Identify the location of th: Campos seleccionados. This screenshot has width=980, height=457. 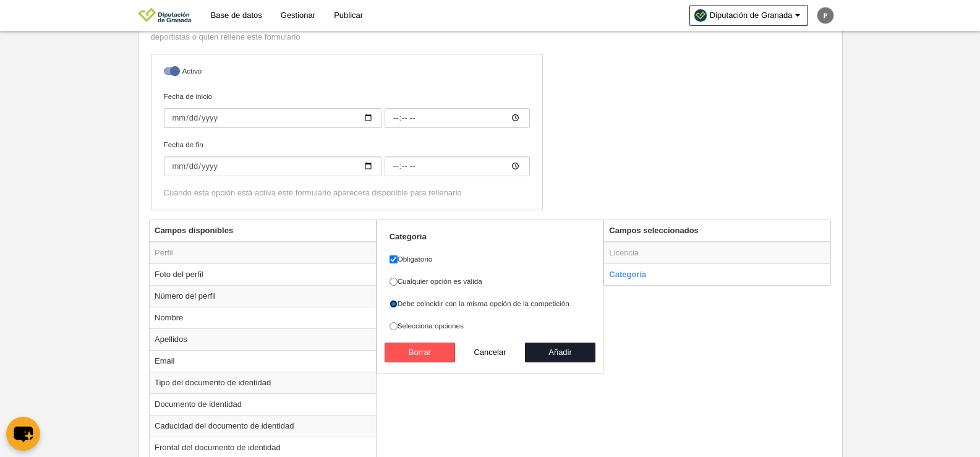
(718, 231).